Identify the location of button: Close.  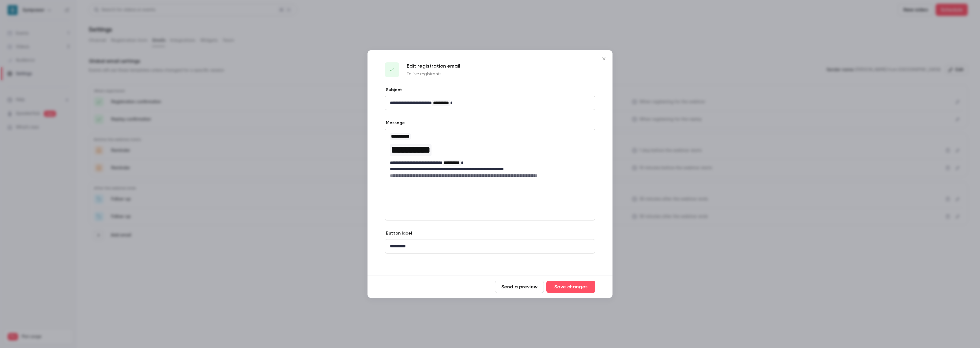
(604, 59).